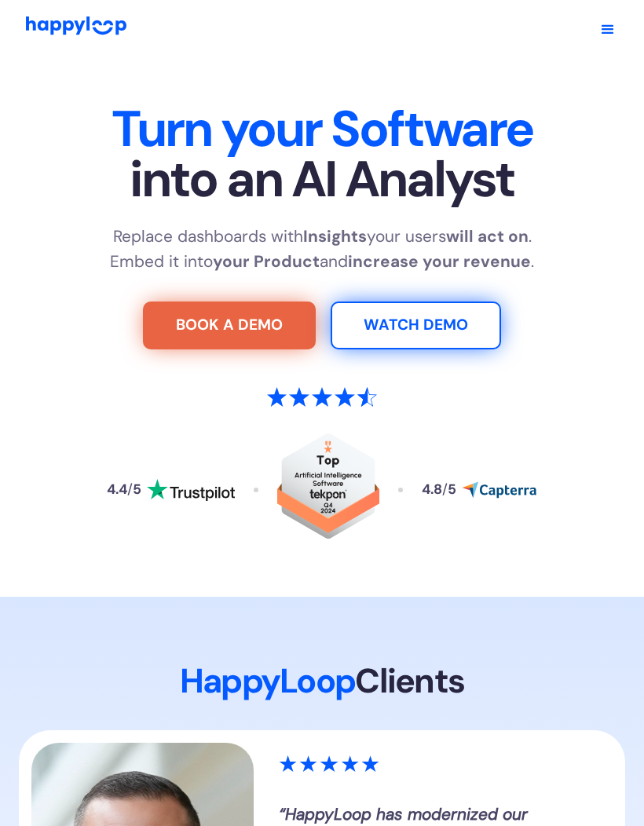 The width and height of the screenshot is (644, 826). Describe the element at coordinates (416, 326) in the screenshot. I see `a: Watch Demo` at that location.